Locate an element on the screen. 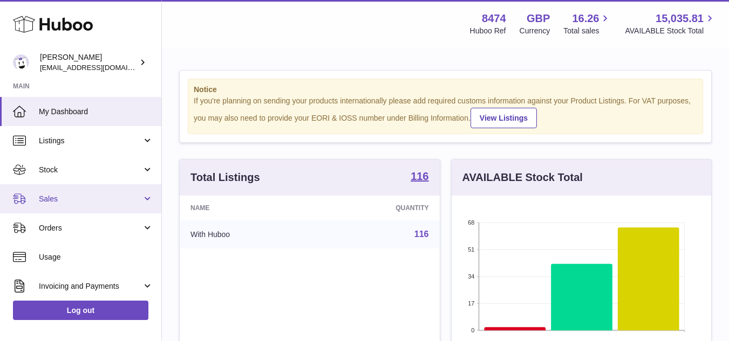  strong: Notice is located at coordinates (445, 90).